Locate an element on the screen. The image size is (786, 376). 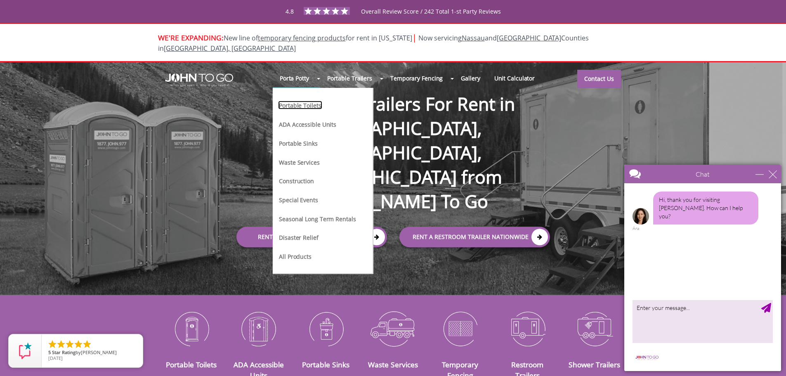
img: Ara avatar image. is located at coordinates (21, 57).